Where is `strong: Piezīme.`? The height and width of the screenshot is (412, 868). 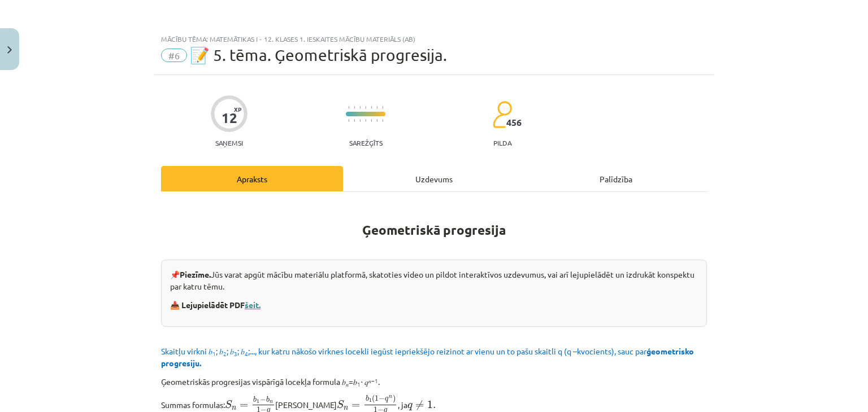 strong: Piezīme. is located at coordinates (195, 274).